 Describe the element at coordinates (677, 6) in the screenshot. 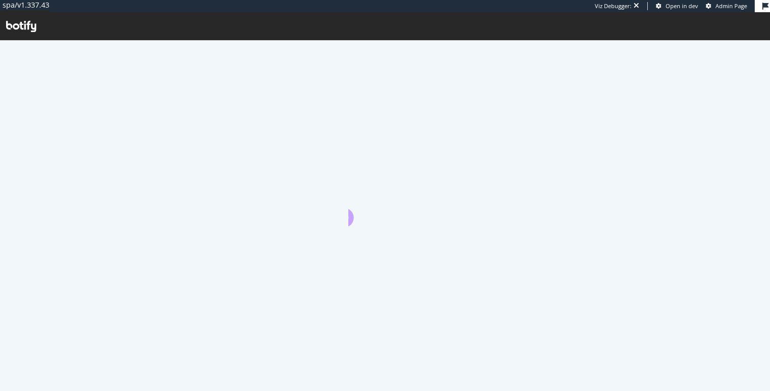

I see `a: Open in dev` at that location.